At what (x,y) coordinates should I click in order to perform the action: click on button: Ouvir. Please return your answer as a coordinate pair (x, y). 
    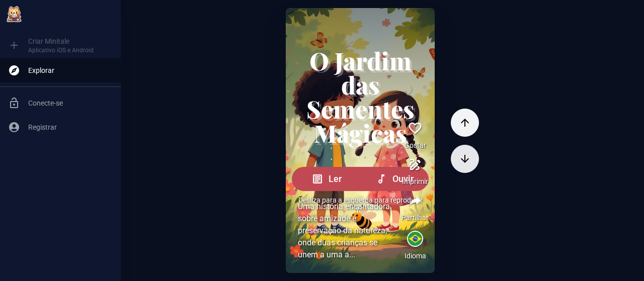
    Looking at the image, I should click on (394, 179).